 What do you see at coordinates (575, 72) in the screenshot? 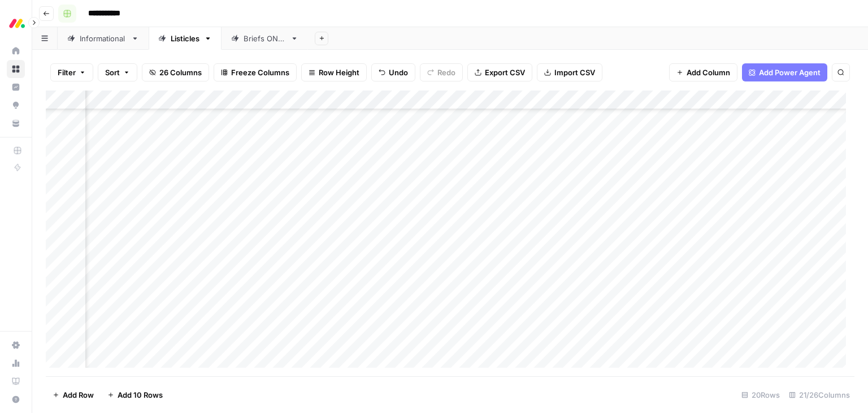
I see `span: Import CSV` at bounding box center [575, 72].